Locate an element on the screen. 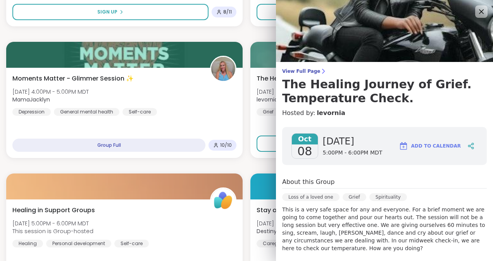 The width and height of the screenshot is (493, 261). span: Healing in Support Groups is located at coordinates (54, 211).